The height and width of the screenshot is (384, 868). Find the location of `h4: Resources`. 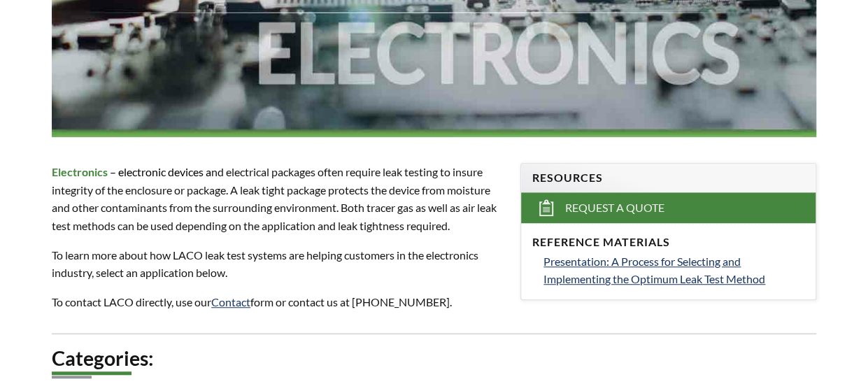

h4: Resources is located at coordinates (667, 178).